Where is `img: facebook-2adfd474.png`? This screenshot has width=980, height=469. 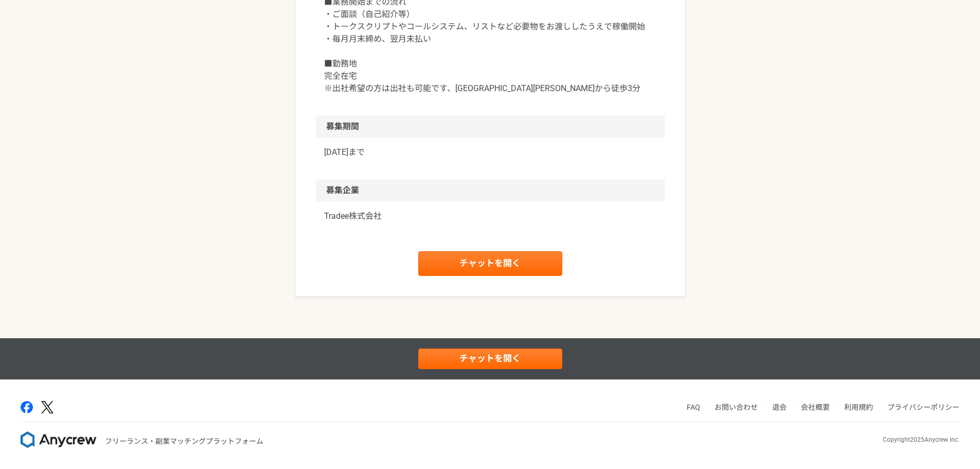 img: facebook-2adfd474.png is located at coordinates (27, 407).